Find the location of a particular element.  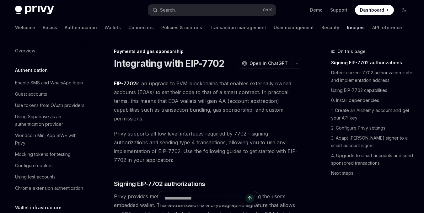

div: Use tokens from OAuth providers is located at coordinates (50, 105).